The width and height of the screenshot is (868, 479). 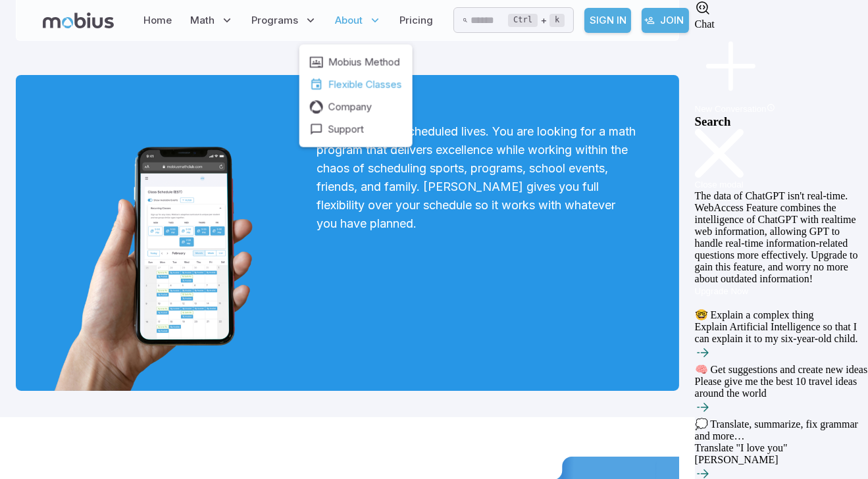 I want to click on span: Mobius Method, so click(x=364, y=63).